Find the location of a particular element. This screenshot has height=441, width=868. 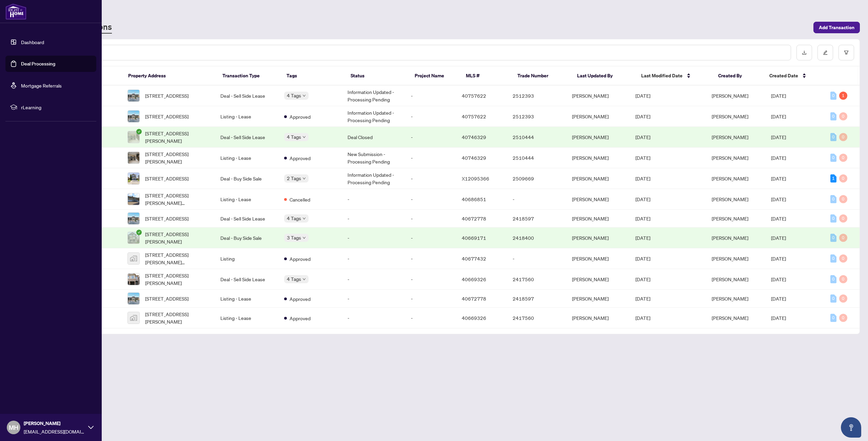

th: Last Updated By is located at coordinates (604, 76).